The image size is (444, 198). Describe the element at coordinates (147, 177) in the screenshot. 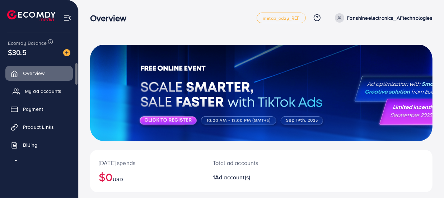

I see `h2: $0` at that location.